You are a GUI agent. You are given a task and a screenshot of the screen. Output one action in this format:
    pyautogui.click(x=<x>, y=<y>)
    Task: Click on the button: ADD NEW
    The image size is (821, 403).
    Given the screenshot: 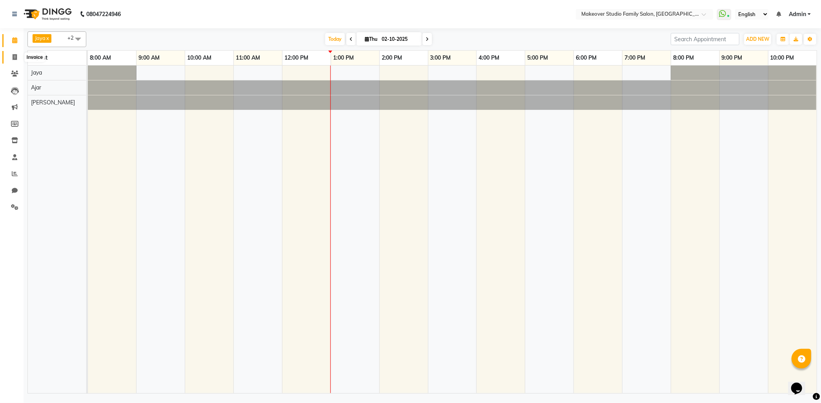 What is the action you would take?
    pyautogui.click(x=758, y=39)
    